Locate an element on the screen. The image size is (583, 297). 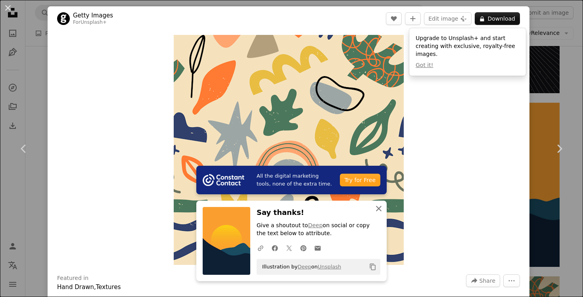
a: Go to Getty Images's profile is located at coordinates (63, 19).